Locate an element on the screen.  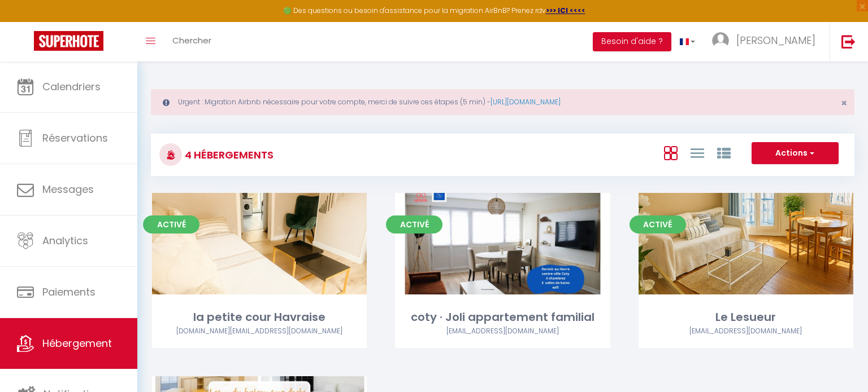
button: Actions is located at coordinates (796, 154).